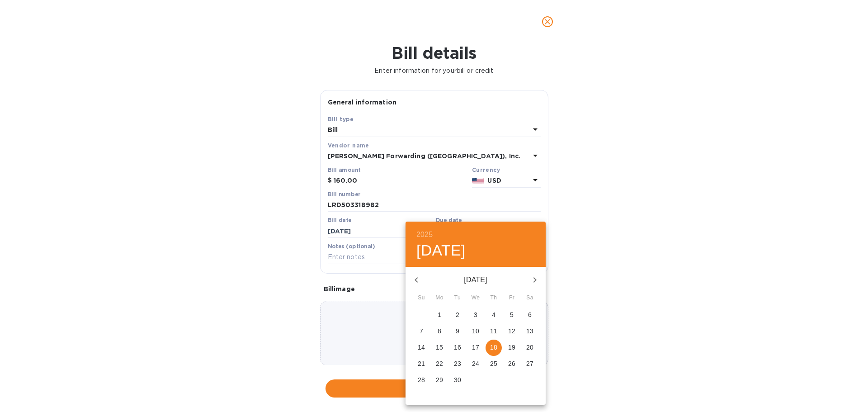 Image resolution: width=868 pixels, height=412 pixels. I want to click on button: 29, so click(439, 381).